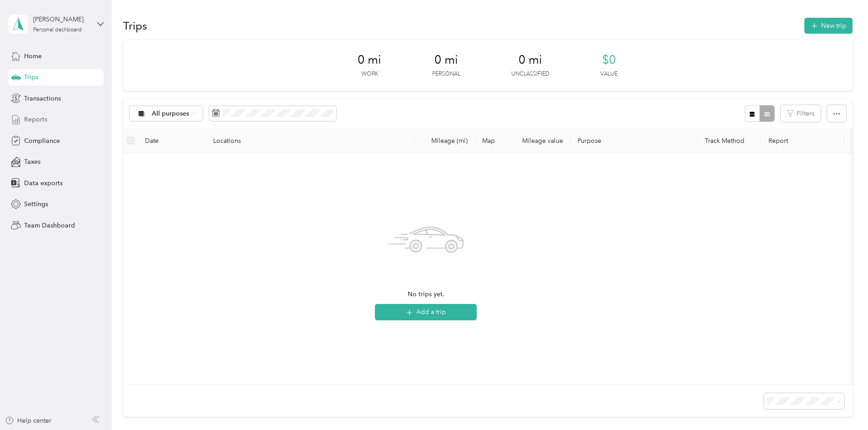 This screenshot has height=430, width=868. Describe the element at coordinates (172, 140) in the screenshot. I see `th: Date` at that location.